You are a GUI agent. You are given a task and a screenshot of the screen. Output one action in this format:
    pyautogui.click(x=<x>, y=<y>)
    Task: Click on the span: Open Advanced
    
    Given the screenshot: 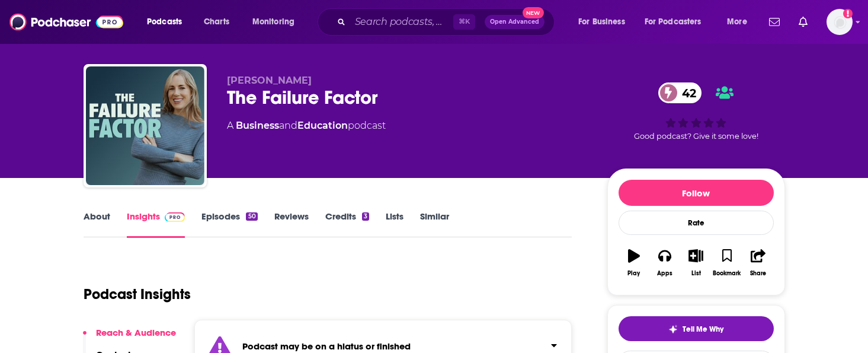 What is the action you would take?
    pyautogui.click(x=514, y=22)
    